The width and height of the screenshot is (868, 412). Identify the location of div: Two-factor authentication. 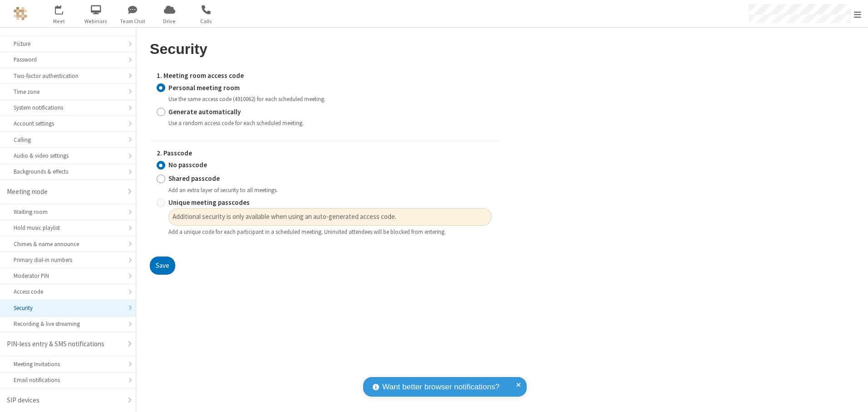
(67, 75).